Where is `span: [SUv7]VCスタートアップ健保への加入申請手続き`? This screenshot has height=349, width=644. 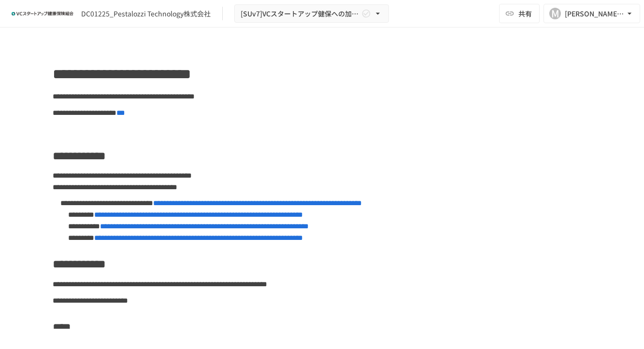 span: [SUv7]VCスタートアップ健保への加入申請手続き is located at coordinates (300, 13).